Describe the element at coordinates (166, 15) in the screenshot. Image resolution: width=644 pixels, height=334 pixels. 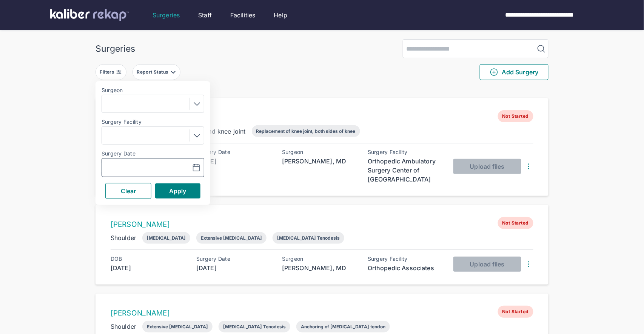
I see `a: Surgeries` at that location.